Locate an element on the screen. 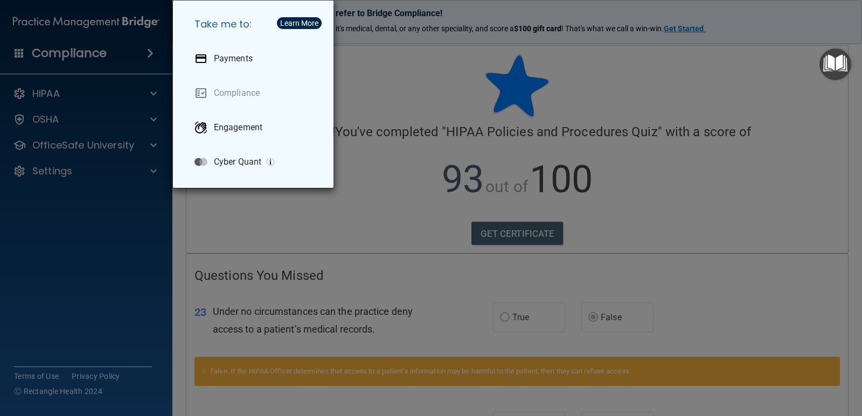  a: Payments is located at coordinates (255, 59).